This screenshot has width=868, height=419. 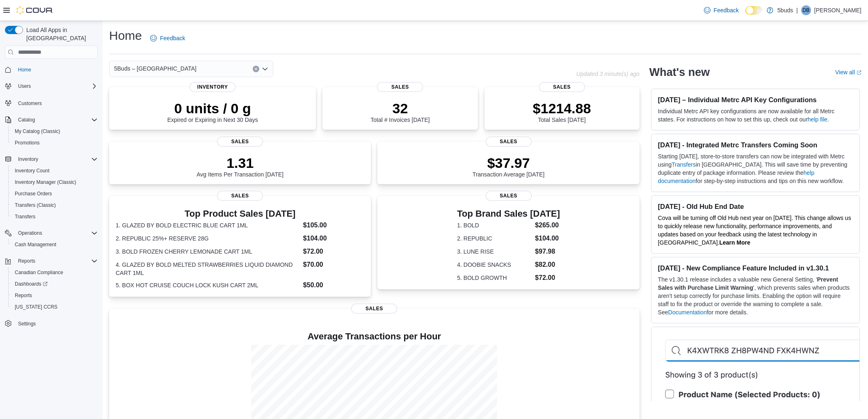 What do you see at coordinates (547, 264) in the screenshot?
I see `dd: $82.00` at bounding box center [547, 264].